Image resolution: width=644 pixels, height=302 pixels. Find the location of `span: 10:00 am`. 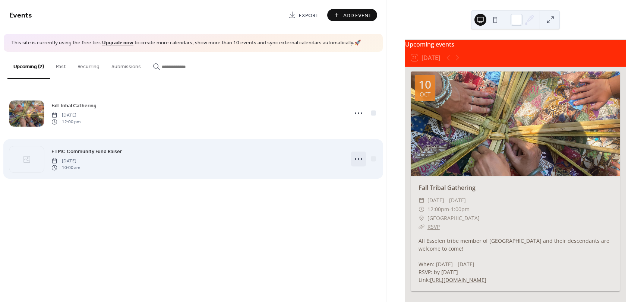

span: 10:00 am is located at coordinates (66, 168).